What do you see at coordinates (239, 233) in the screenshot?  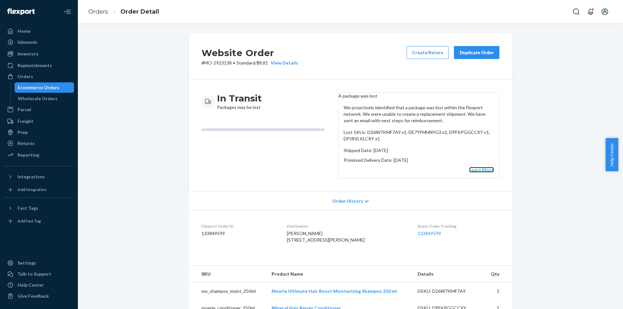 I see `dd: 133849599` at bounding box center [239, 233].